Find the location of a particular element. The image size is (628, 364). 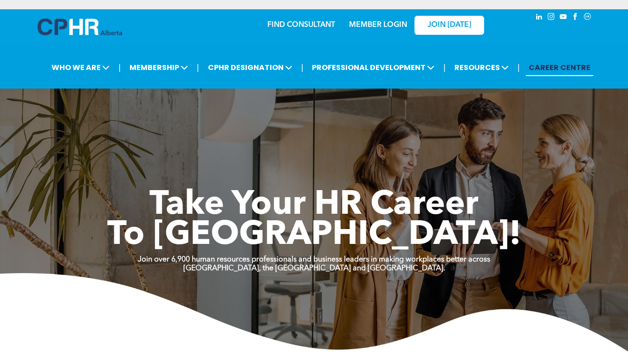

span: MEMBERSHIP is located at coordinates (159, 67).